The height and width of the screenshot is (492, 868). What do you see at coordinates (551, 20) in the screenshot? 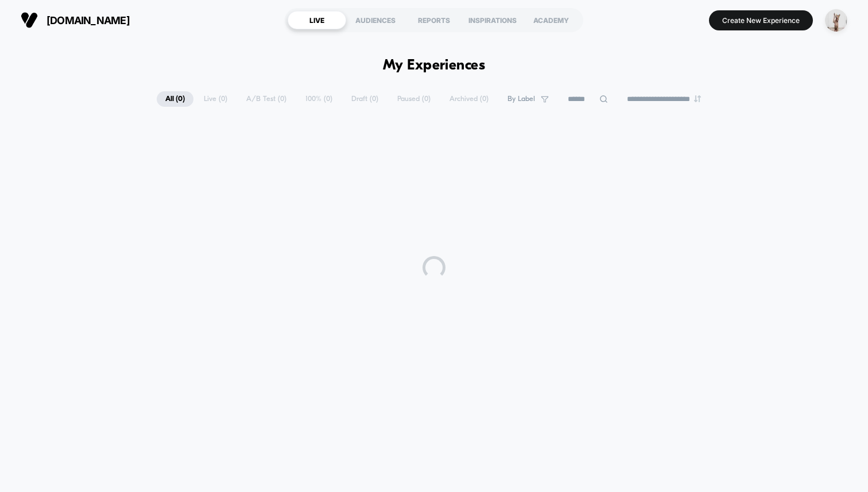
I see `div: ACADEMY` at bounding box center [551, 20].